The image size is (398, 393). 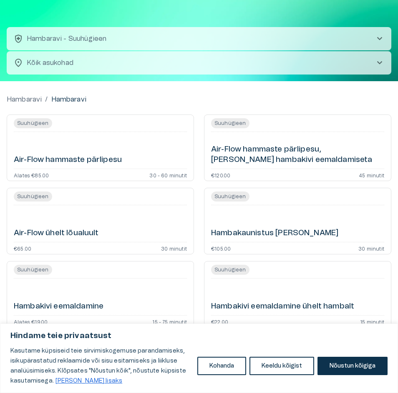 What do you see at coordinates (18, 39) in the screenshot?
I see `span: health_and_safety` at bounding box center [18, 39].